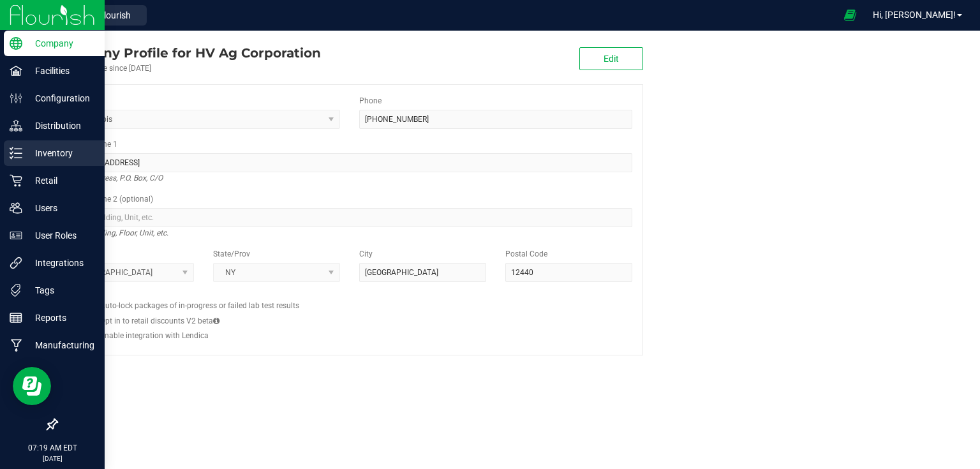 The image size is (980, 469). What do you see at coordinates (188, 53) in the screenshot?
I see `div: HV Ag Corporation` at bounding box center [188, 53].